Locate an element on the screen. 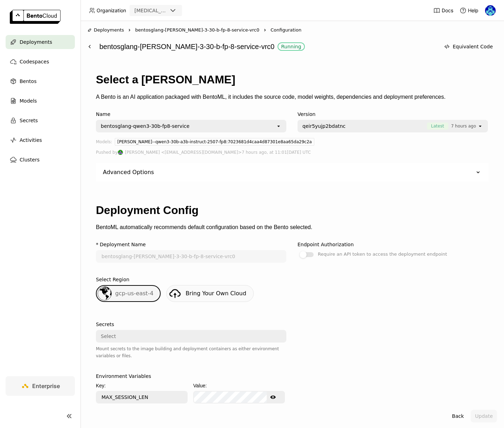 The width and height of the screenshot is (504, 428). div: Select is located at coordinates (108, 336).